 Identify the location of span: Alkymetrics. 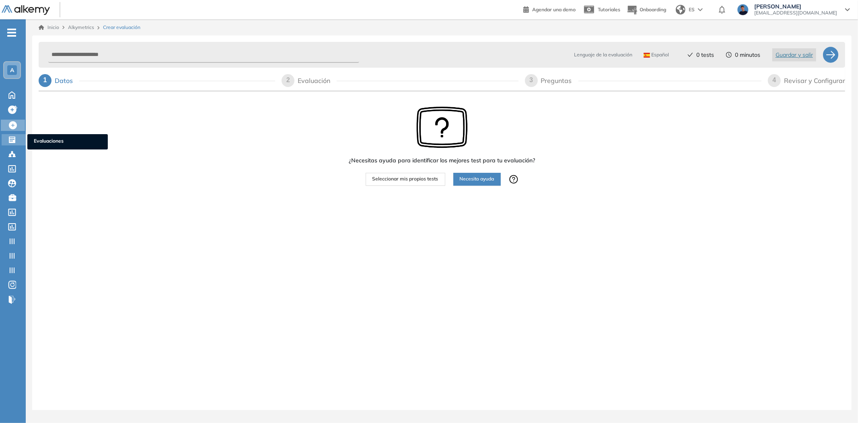
(81, 27).